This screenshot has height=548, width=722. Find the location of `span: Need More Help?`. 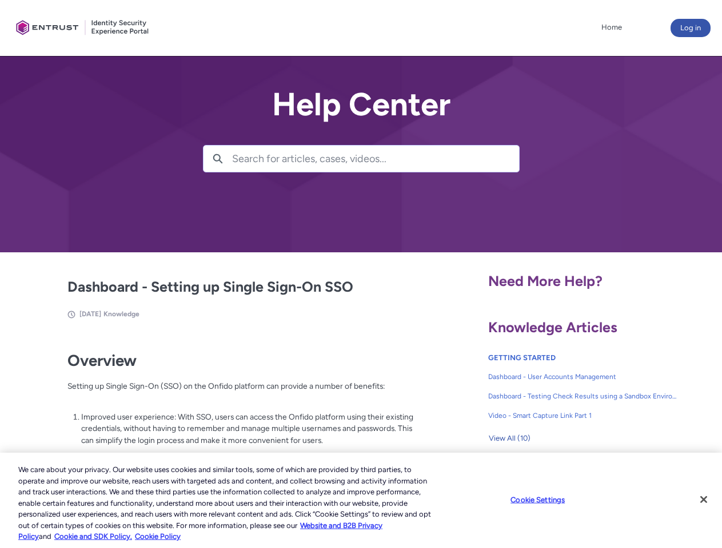

span: Need More Help? is located at coordinates (545, 281).